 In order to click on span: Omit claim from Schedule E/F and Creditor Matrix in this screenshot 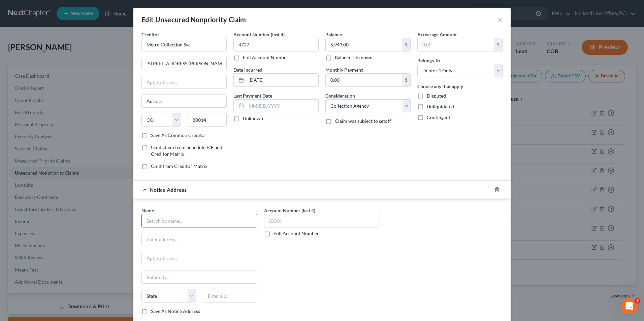, I will do `click(187, 151)`.